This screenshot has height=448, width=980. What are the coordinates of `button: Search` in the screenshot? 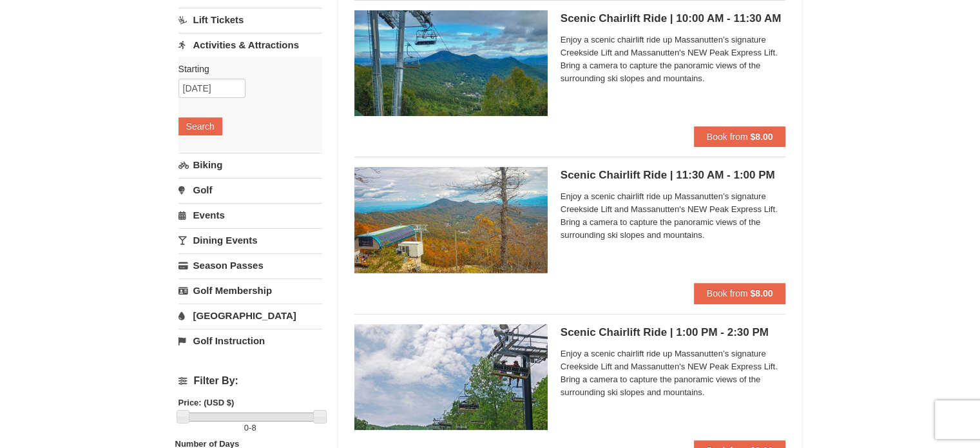 It's located at (200, 127).